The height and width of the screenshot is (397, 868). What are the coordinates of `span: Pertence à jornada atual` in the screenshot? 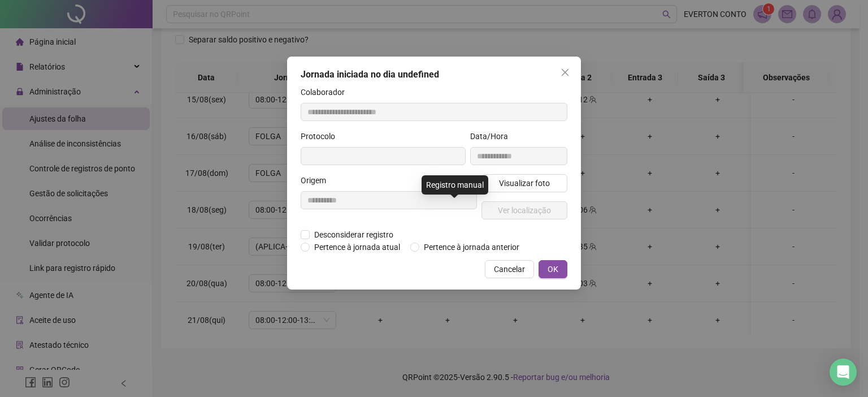 It's located at (357, 247).